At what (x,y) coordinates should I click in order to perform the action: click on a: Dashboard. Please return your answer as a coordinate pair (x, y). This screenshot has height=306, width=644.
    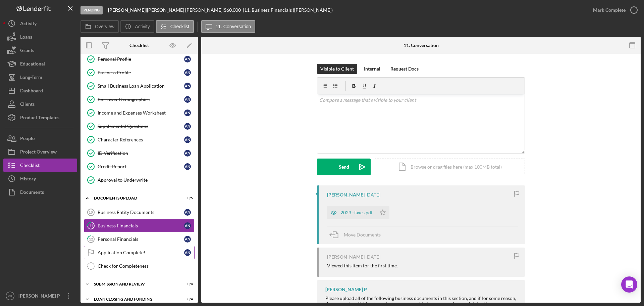
    Looking at the image, I should click on (40, 91).